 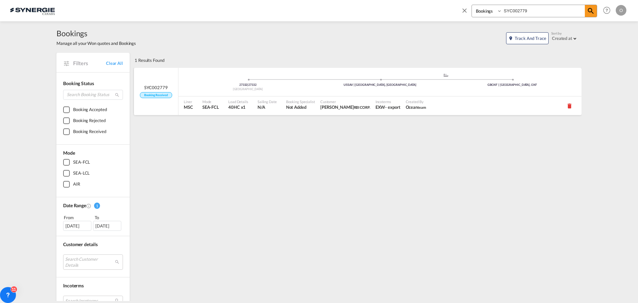 What do you see at coordinates (607, 10) in the screenshot?
I see `span: Help` at bounding box center [607, 10].